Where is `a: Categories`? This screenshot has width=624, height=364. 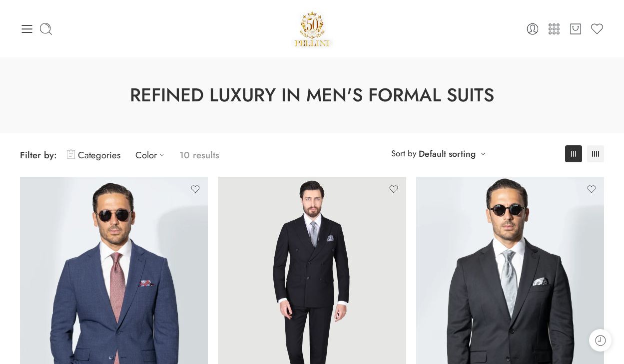 a: Categories is located at coordinates (93, 155).